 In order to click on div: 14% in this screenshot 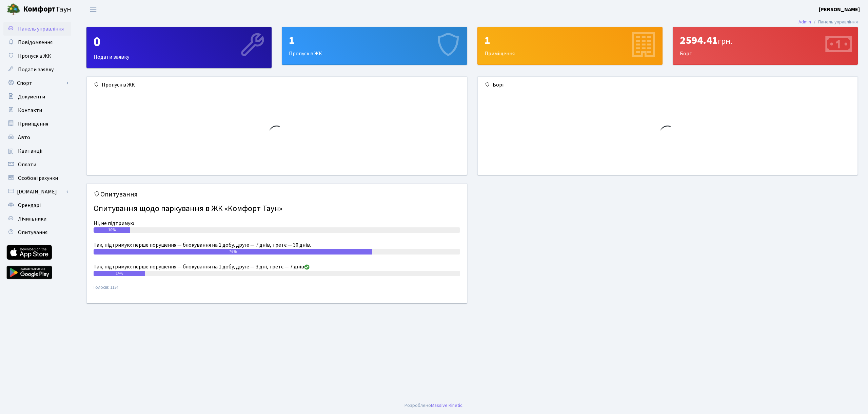, I will do `click(119, 273)`.